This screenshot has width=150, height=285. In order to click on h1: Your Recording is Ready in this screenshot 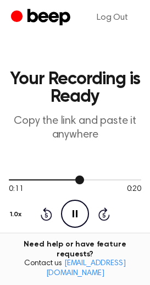, I will do `click(75, 88)`.